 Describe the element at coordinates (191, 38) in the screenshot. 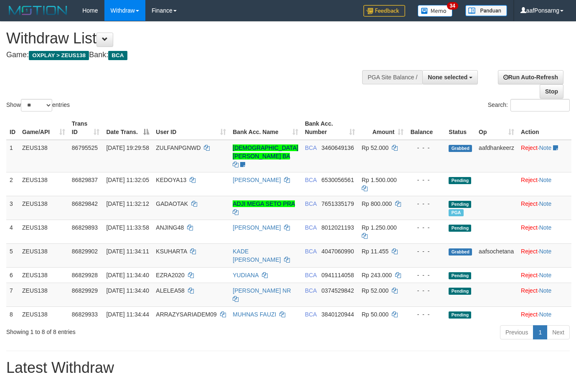

I see `h1: Withdraw List` at that location.